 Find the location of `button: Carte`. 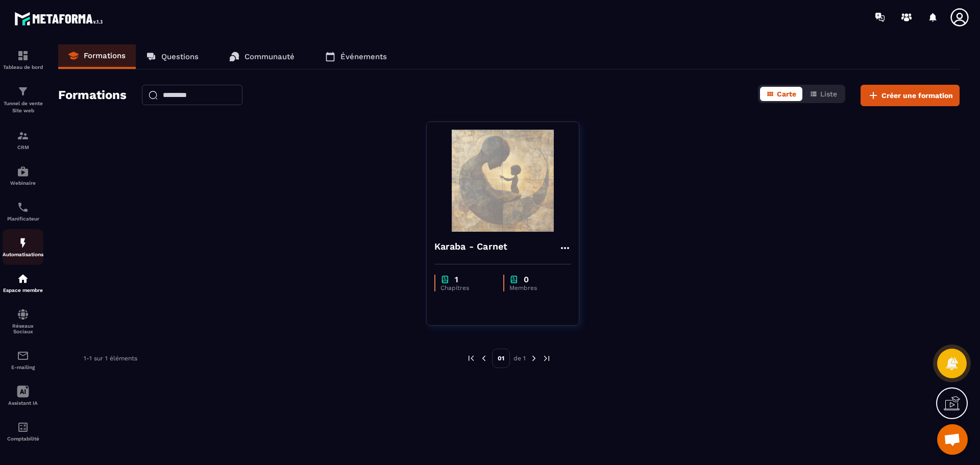

button: Carte is located at coordinates (781, 94).